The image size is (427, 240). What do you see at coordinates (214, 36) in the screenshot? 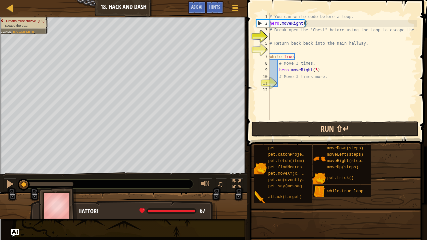
I see `div: Sign out` at bounding box center [214, 36].